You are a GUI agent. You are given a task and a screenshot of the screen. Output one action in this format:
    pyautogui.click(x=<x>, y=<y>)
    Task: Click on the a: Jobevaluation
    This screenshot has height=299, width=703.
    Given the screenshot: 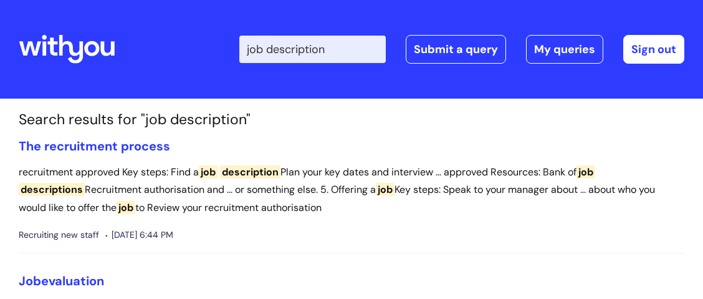 What is the action you would take?
    pyautogui.click(x=61, y=281)
    